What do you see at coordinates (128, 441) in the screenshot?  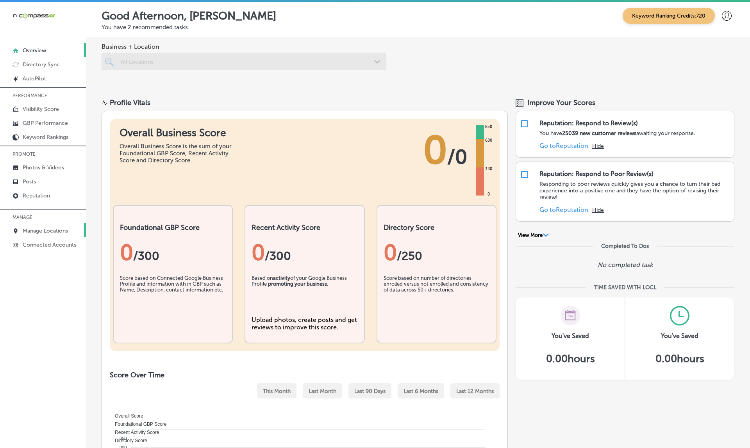 I see `span: Directory Score` at bounding box center [128, 441].